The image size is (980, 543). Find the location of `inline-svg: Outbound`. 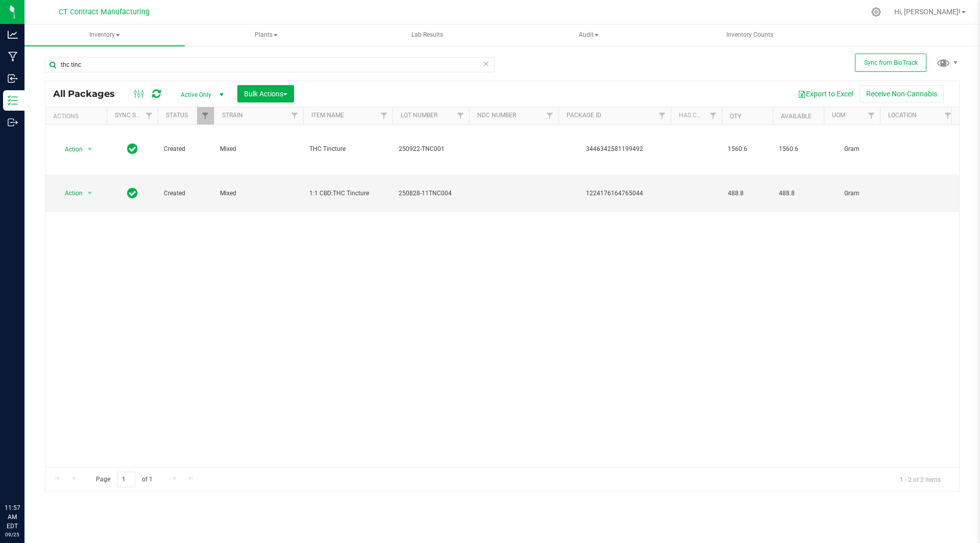

inline-svg: Outbound is located at coordinates (13, 122).